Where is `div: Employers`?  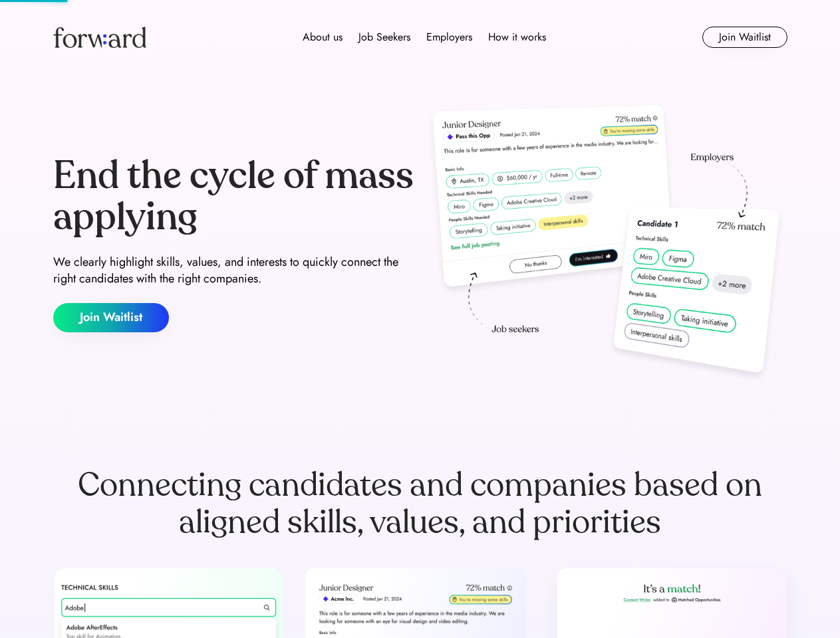
div: Employers is located at coordinates (449, 37).